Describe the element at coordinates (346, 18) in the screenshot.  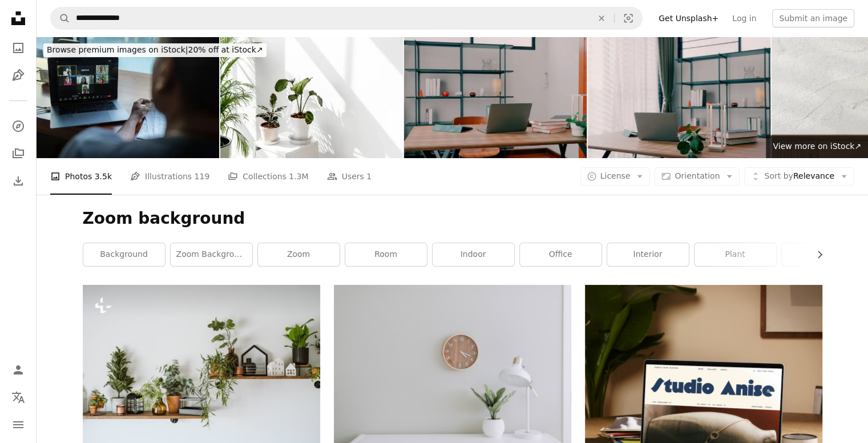
I see `form: Find visuals sitewide` at that location.